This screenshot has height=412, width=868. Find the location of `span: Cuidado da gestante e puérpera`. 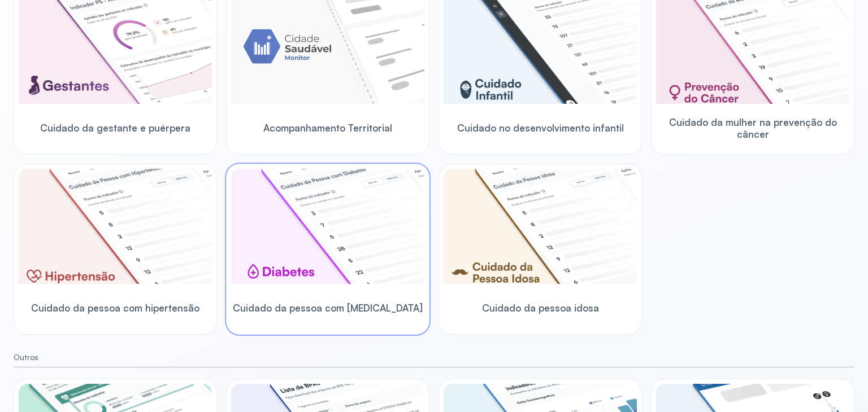

span: Cuidado da gestante e puérpera is located at coordinates (115, 127).